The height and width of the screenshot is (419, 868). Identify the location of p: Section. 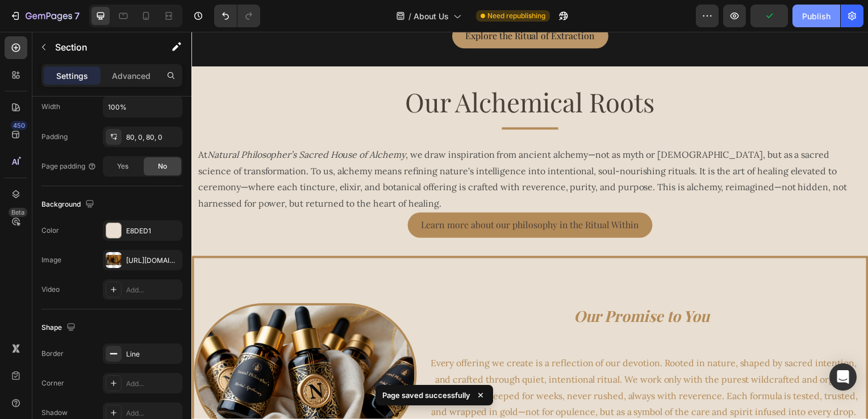
(102, 47).